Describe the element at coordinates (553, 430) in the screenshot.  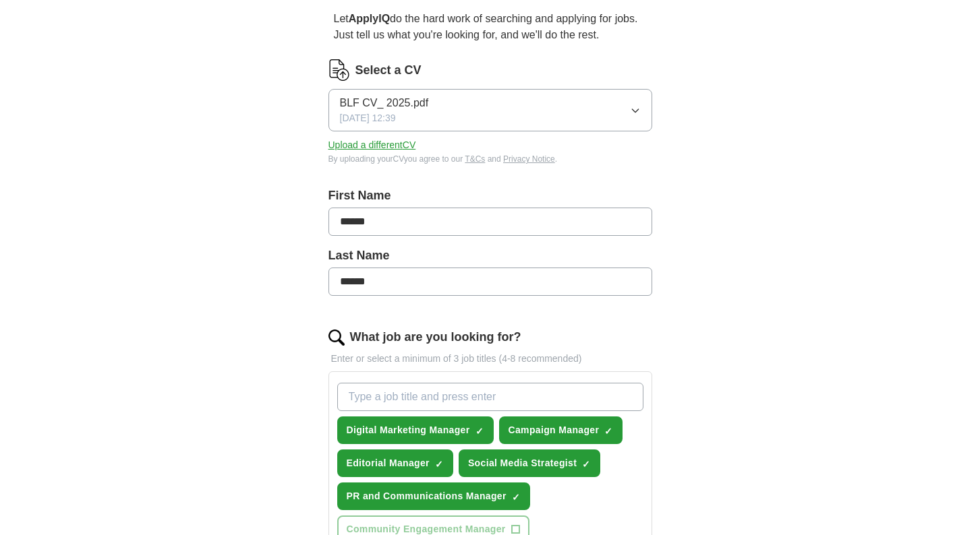
I see `span: Campaign Manager` at that location.